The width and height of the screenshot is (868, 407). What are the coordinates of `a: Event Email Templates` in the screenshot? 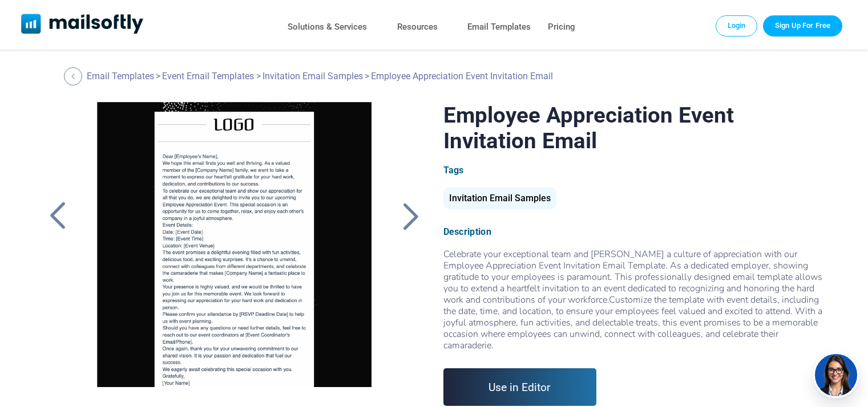 It's located at (208, 76).